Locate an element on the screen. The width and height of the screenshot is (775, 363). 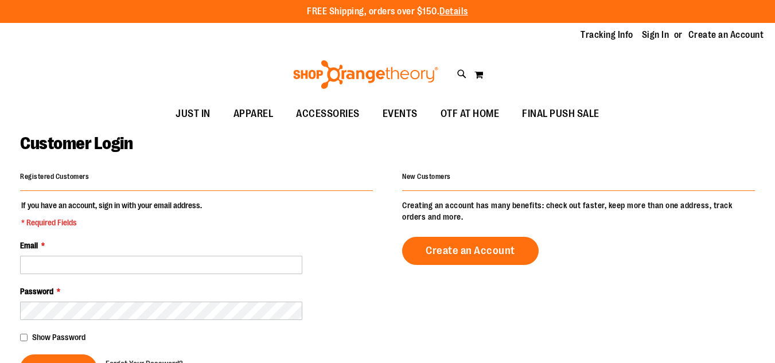
a: Tracking Info is located at coordinates (607, 35).